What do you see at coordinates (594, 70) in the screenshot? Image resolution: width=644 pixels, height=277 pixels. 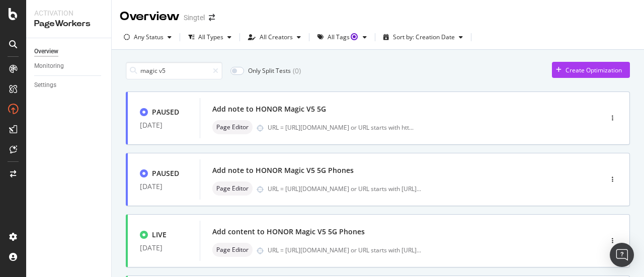 I see `div: Create Optimization` at bounding box center [594, 70].